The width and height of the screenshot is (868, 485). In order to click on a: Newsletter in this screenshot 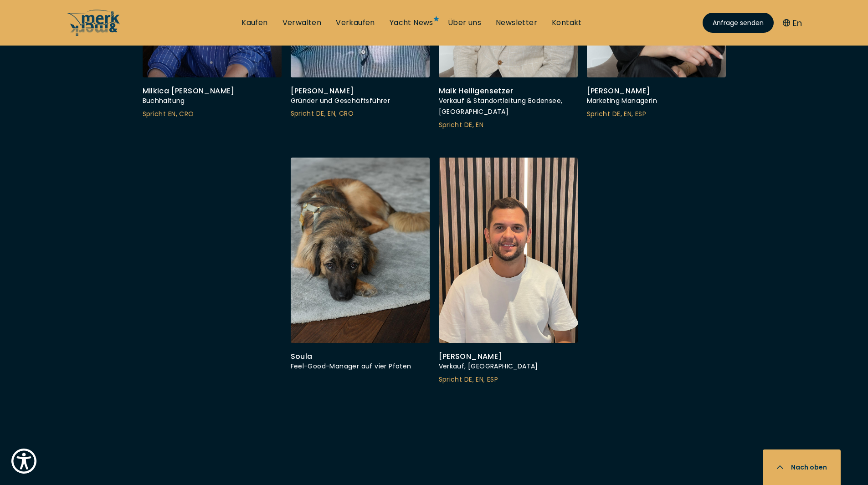, I will do `click(516, 23)`.